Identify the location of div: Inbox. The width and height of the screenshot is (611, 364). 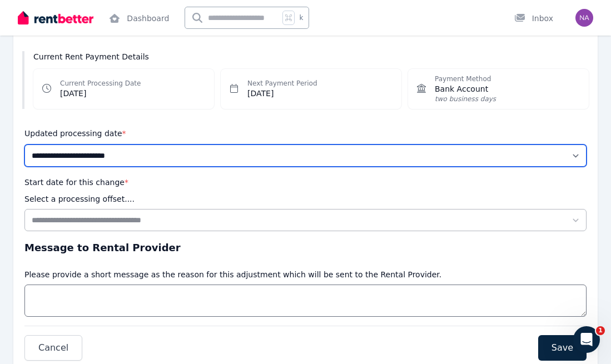
(534, 19).